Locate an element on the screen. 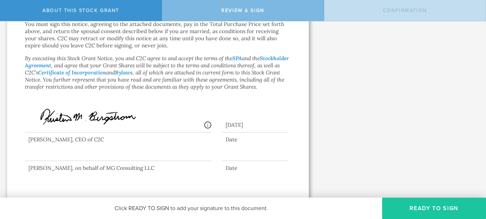 The height and width of the screenshot is (219, 486). em: By executing this Stock Grant Notice, you and C2C agree to and accept the terms of the and the , ... is located at coordinates (157, 72).